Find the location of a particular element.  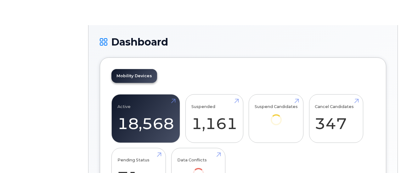

a: Mobility Devices is located at coordinates (134, 76).